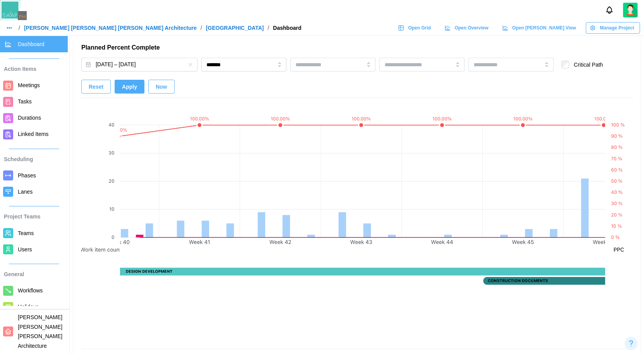 This screenshot has height=354, width=644. Describe the element at coordinates (630, 10) in the screenshot. I see `img: 2Q==` at that location.